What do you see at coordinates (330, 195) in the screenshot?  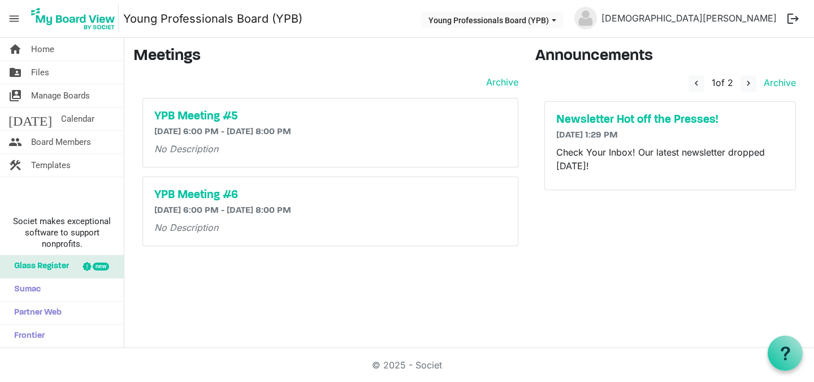 I see `a: YPB Meeting #6` at bounding box center [330, 195].